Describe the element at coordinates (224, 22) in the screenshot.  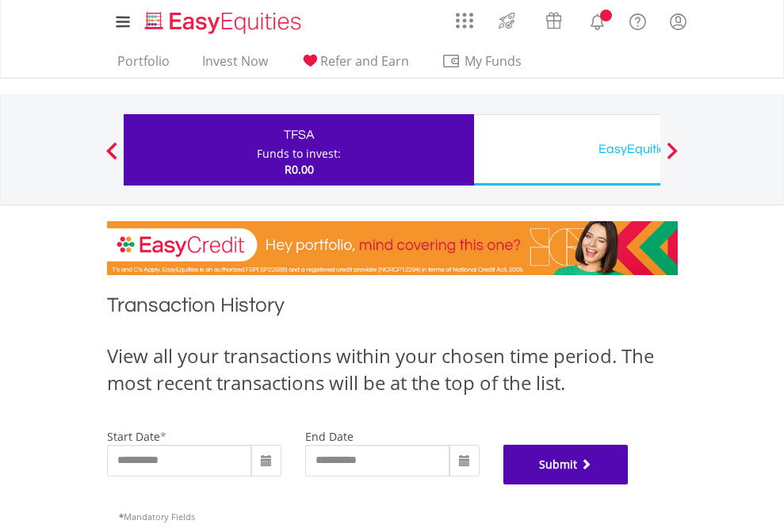
I see `img: EasyEquities_Logo.png` at that location.